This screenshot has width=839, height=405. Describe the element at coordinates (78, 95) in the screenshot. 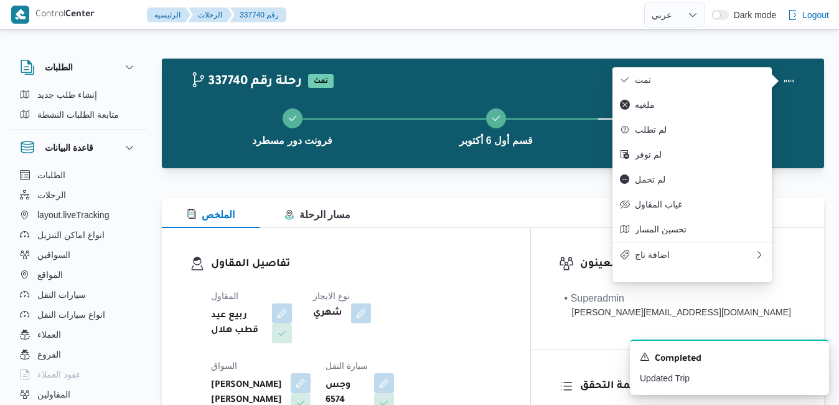

I see `button: إنشاء طلب جديد` at that location.